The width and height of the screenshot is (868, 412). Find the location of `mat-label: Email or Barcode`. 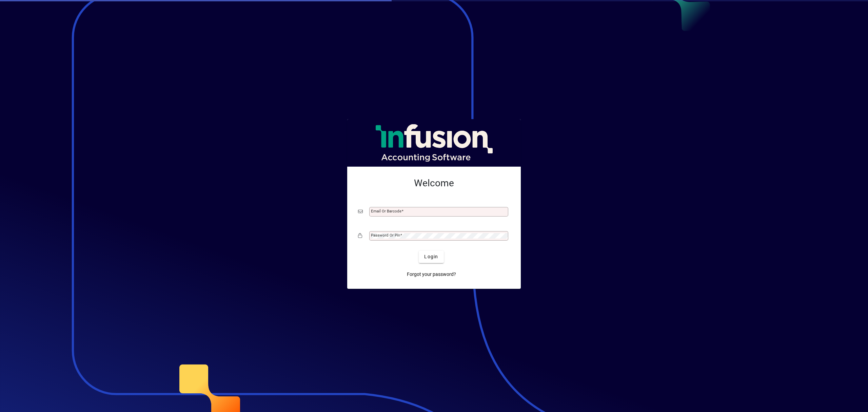

mat-label: Email or Barcode is located at coordinates (386, 211).